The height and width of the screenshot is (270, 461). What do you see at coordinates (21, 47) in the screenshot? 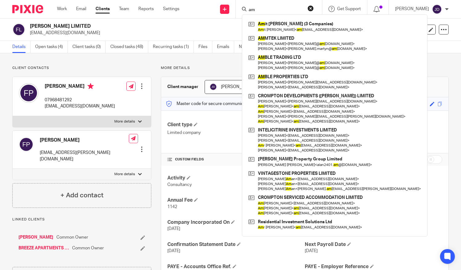
I see `a: Details` at bounding box center [21, 47].